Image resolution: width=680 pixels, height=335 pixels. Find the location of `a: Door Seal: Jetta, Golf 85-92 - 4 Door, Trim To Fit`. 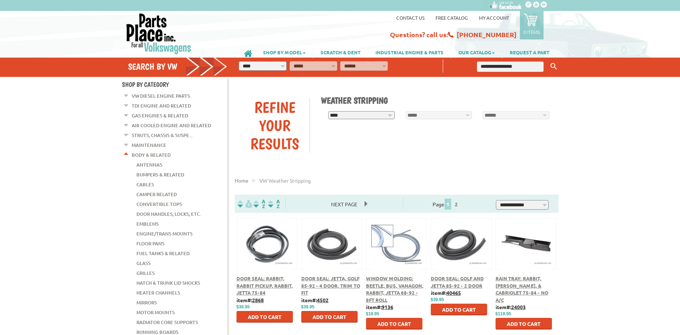

a: Door Seal: Jetta, Golf 85-92 - 4 Door, Trim To Fit is located at coordinates (331, 285).